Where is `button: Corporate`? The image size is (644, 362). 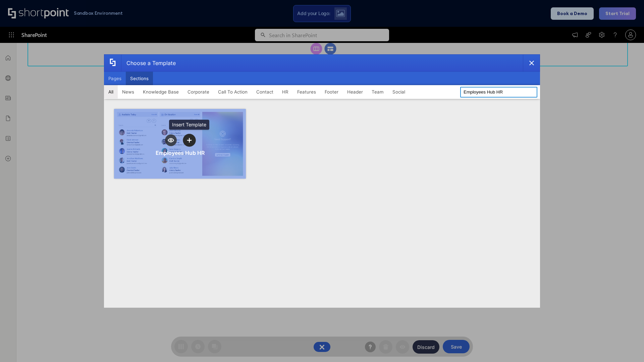
button: Corporate is located at coordinates (198, 92).